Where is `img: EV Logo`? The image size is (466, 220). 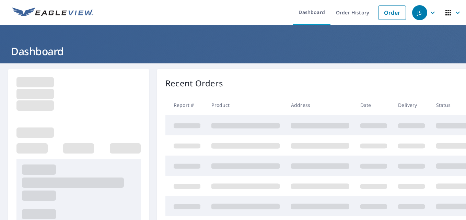 img: EV Logo is located at coordinates (53, 13).